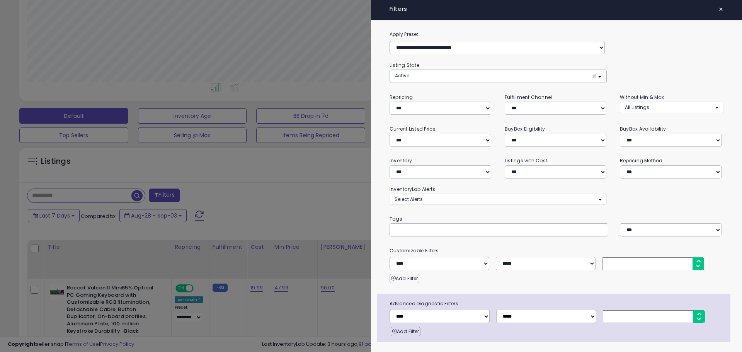 The image size is (742, 352). What do you see at coordinates (556, 219) in the screenshot?
I see `small: Tags` at bounding box center [556, 219].